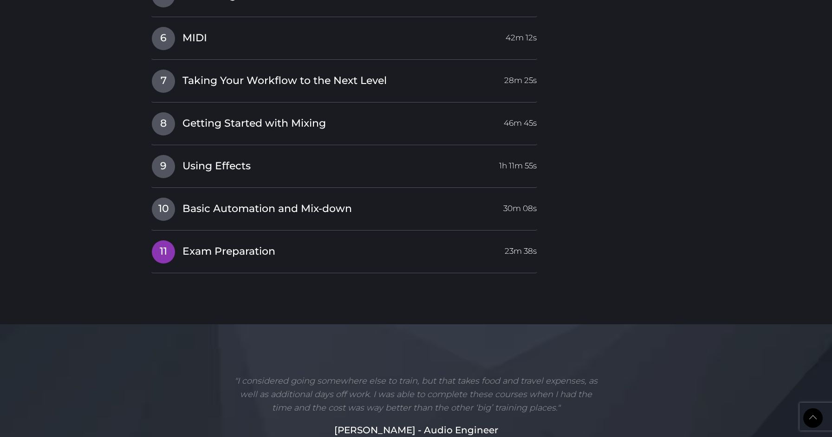 The image size is (832, 437). Describe the element at coordinates (344, 36) in the screenshot. I see `a: 6MIDI42m 12s` at that location.